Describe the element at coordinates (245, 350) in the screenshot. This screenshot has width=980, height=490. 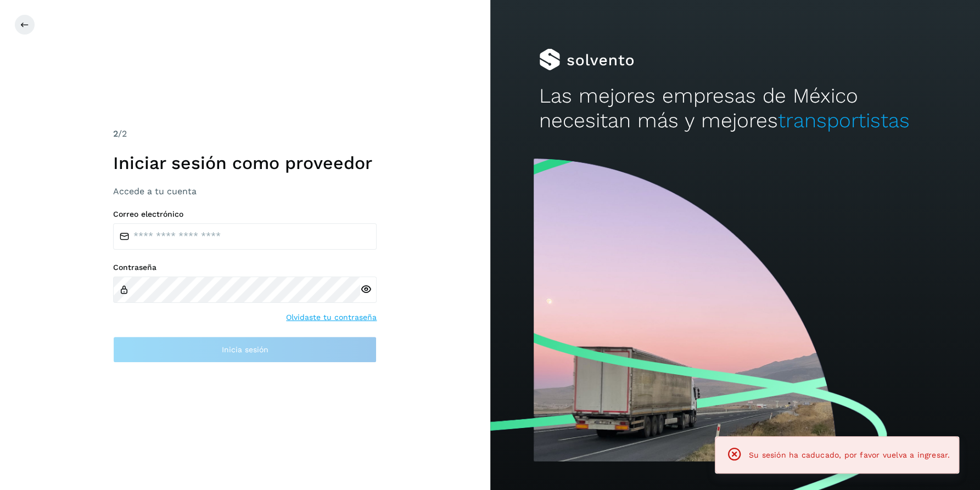
I see `span: Inicia sesión` at that location.